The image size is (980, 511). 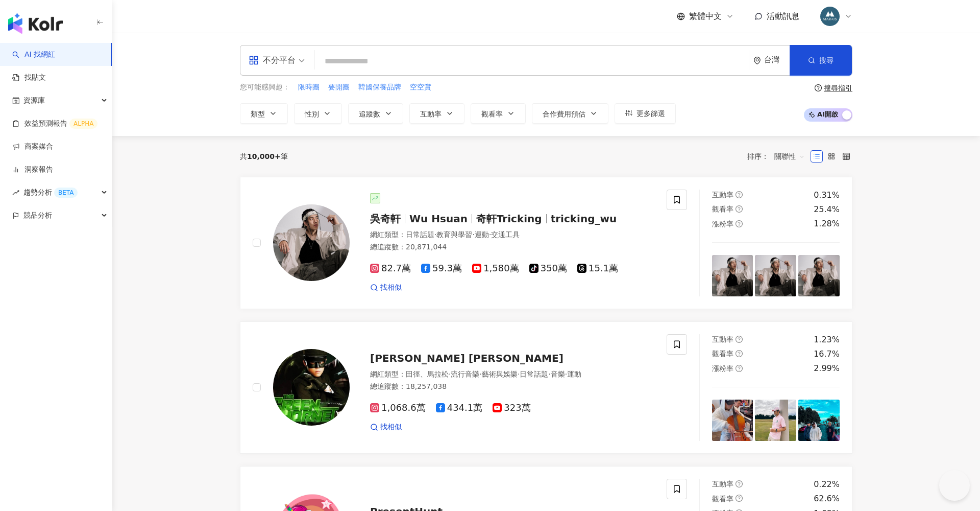 I want to click on button: 限時團, so click(x=309, y=88).